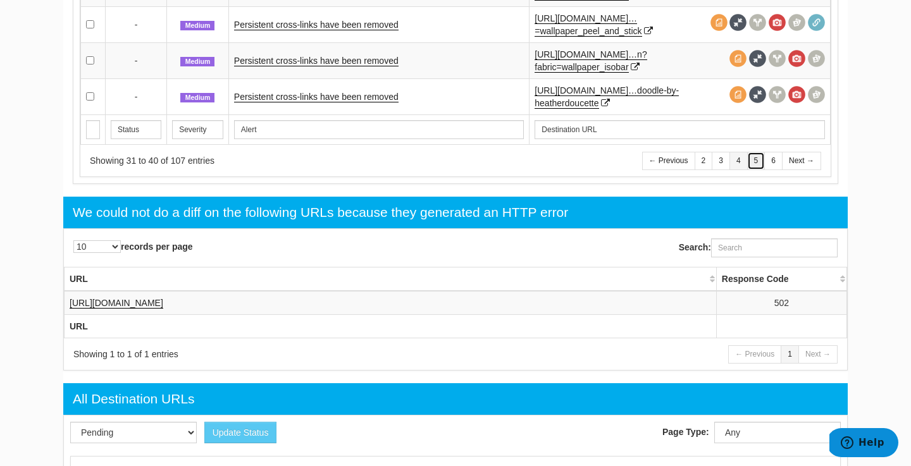 The image size is (911, 466). Describe the element at coordinates (134, 399) in the screenshot. I see `div: All Destination URLs` at that location.